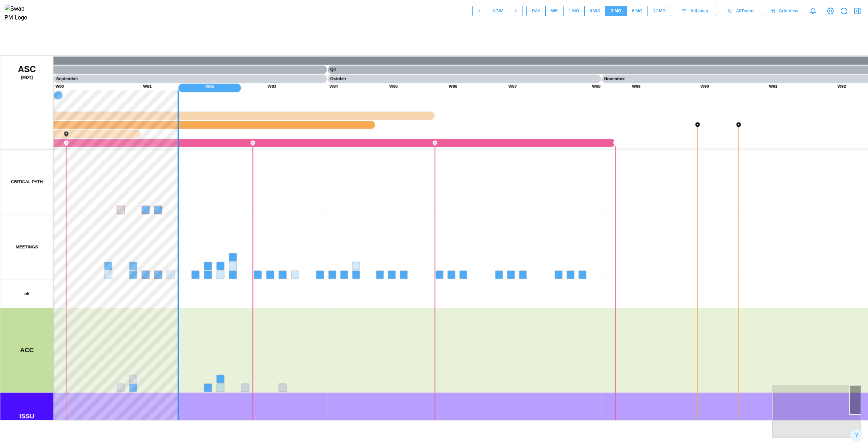  I want to click on button: 8 WK, so click(595, 11).